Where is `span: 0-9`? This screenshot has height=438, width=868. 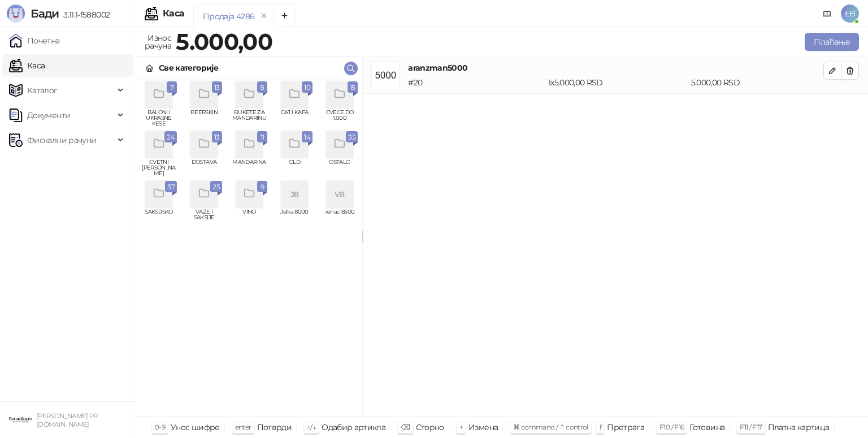 span: 0-9 is located at coordinates (160, 426).